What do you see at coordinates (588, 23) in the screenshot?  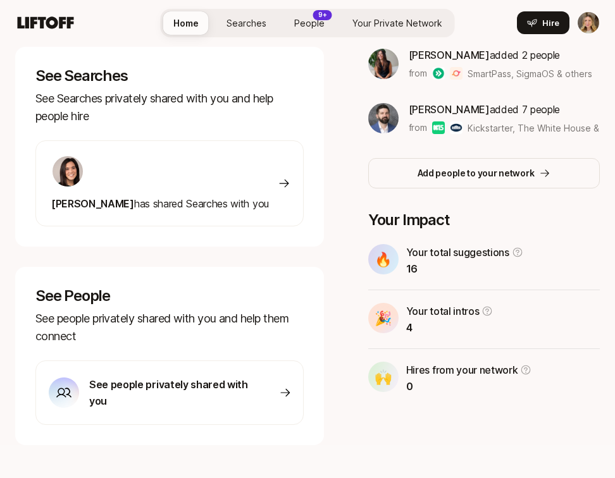 I see `button: Madeline Macartney` at bounding box center [588, 23].